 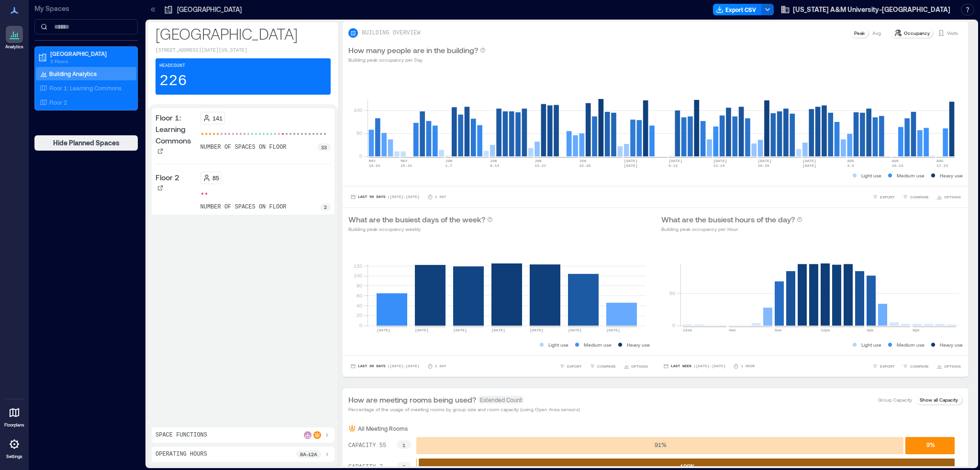 I want to click on text: 1-7, so click(x=449, y=166).